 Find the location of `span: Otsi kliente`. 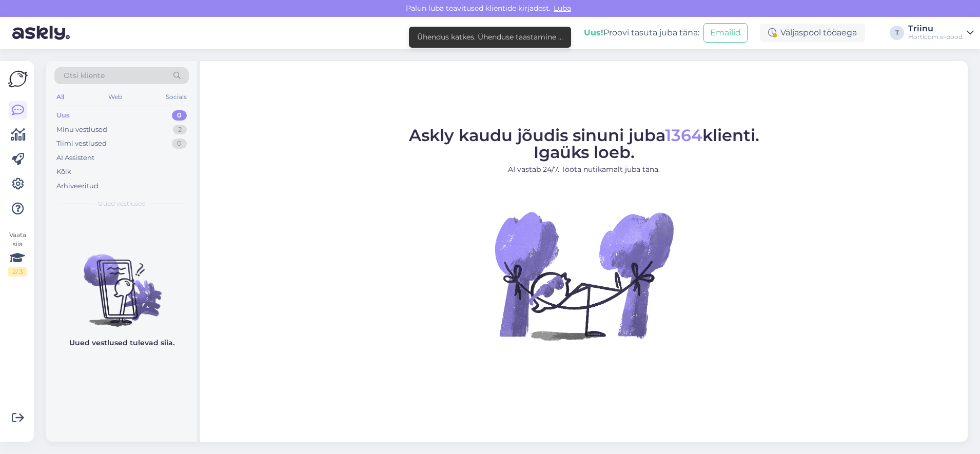

span: Otsi kliente is located at coordinates (84, 76).